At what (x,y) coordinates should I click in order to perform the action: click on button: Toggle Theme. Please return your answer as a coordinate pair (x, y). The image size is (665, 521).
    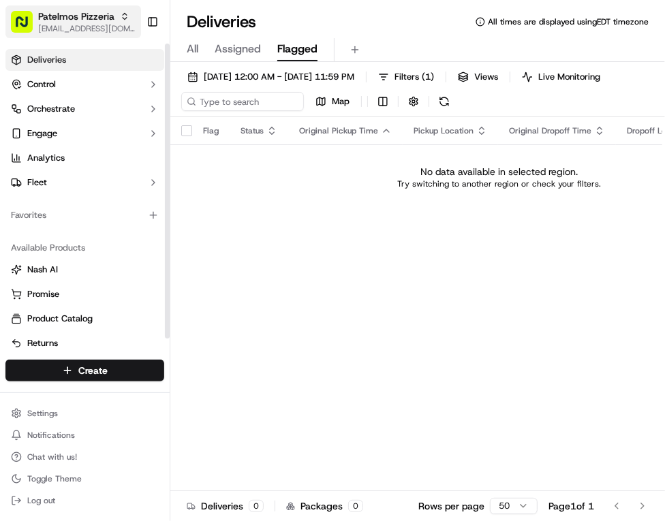
    Looking at the image, I should click on (84, 479).